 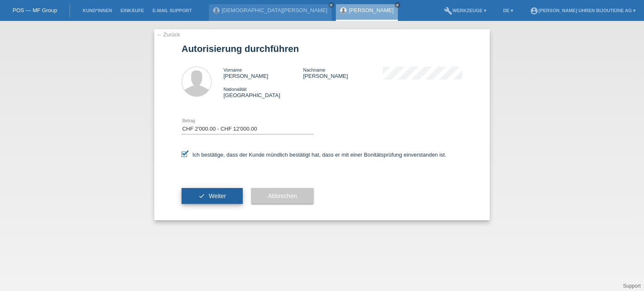 What do you see at coordinates (632, 286) in the screenshot?
I see `a: Support` at bounding box center [632, 286].